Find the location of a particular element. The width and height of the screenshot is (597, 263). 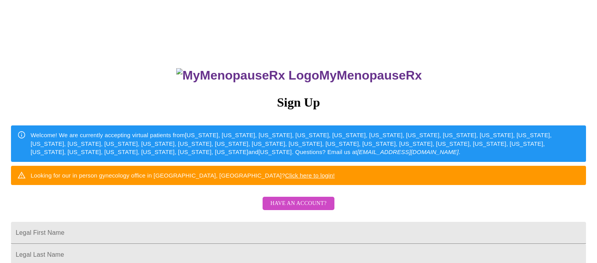

span: Have an account? is located at coordinates (298, 204).